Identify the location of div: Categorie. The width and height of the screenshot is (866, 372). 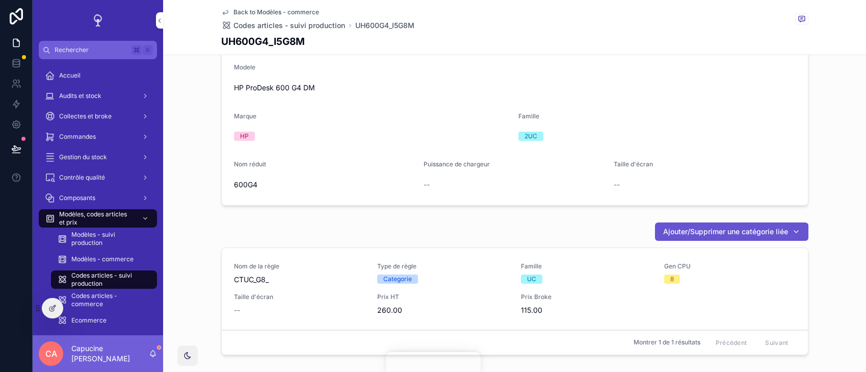
(398, 279).